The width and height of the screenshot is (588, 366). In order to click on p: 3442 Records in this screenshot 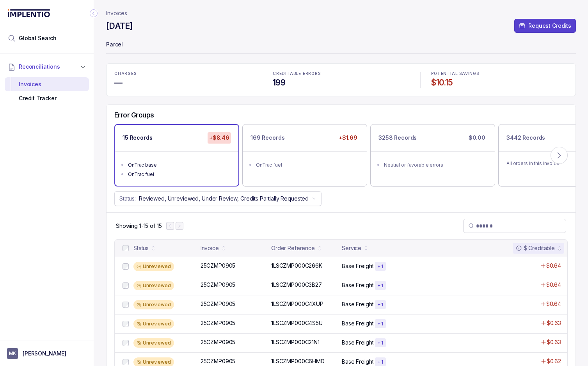, I will do `click(526, 138)`.